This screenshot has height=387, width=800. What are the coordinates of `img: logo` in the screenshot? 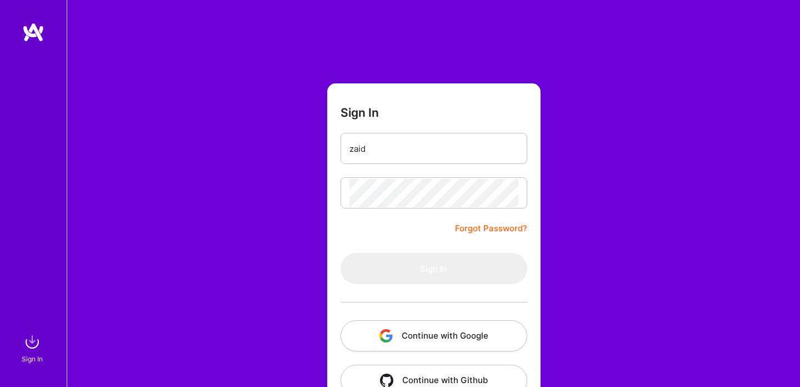 It's located at (33, 32).